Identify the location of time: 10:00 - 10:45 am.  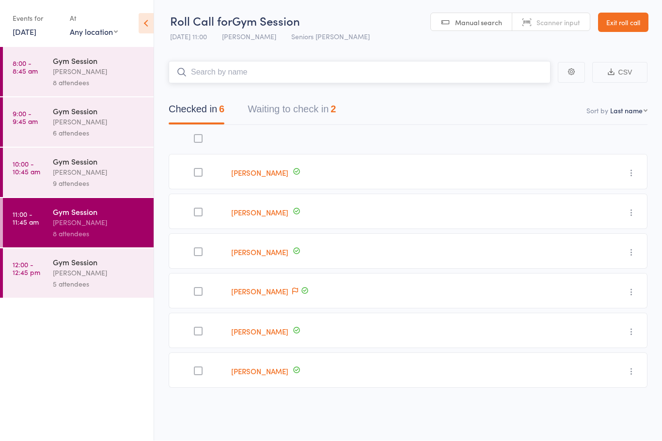
(26, 168).